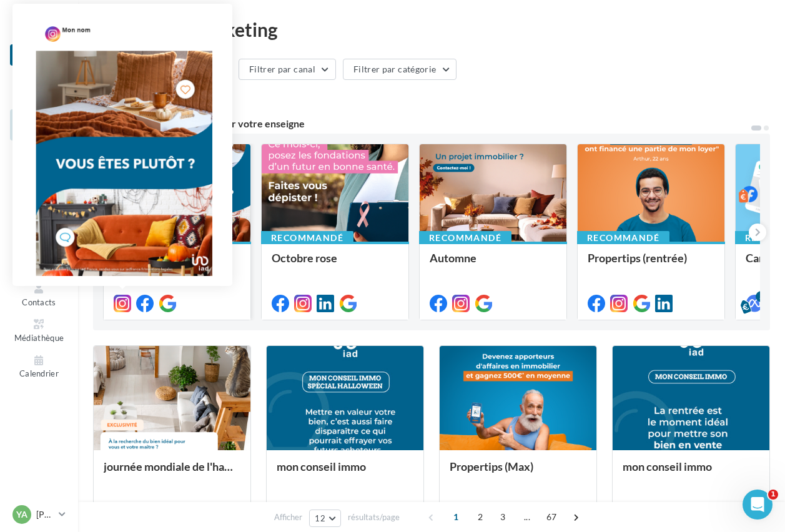 This screenshot has height=532, width=785. What do you see at coordinates (38, 366) in the screenshot?
I see `a: Calendrier` at bounding box center [38, 366].